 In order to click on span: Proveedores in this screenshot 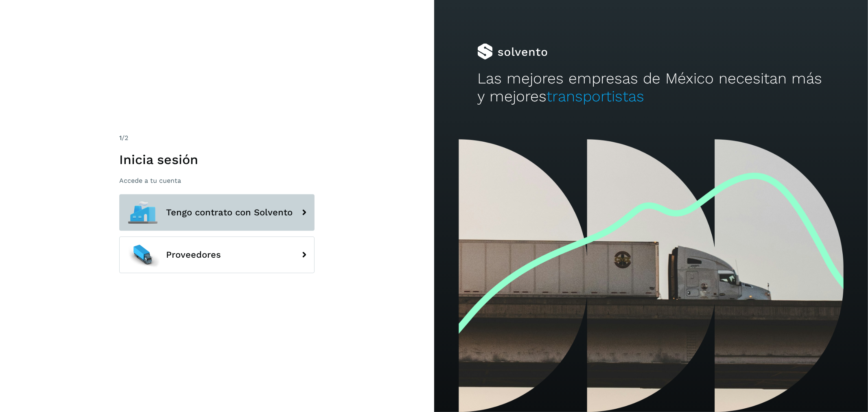, I will do `click(193, 255)`.